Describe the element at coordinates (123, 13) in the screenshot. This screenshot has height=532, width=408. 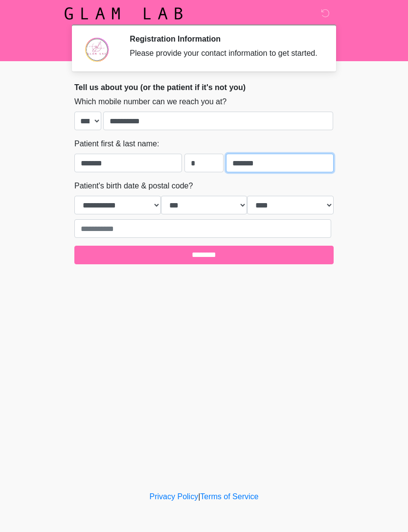
I see `img: Glam Lab Logo` at that location.